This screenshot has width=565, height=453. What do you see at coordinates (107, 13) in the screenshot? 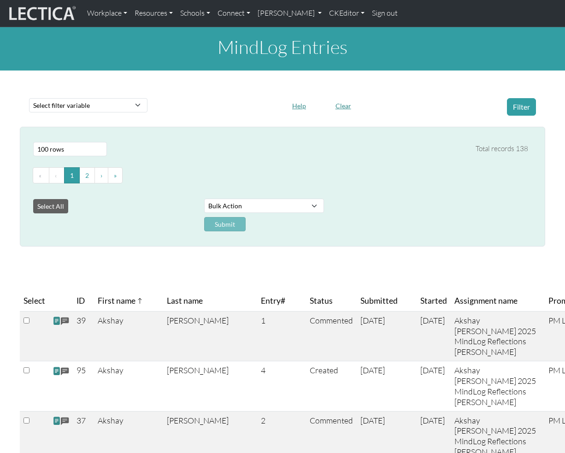
I see `a: Workplace` at bounding box center [107, 13].